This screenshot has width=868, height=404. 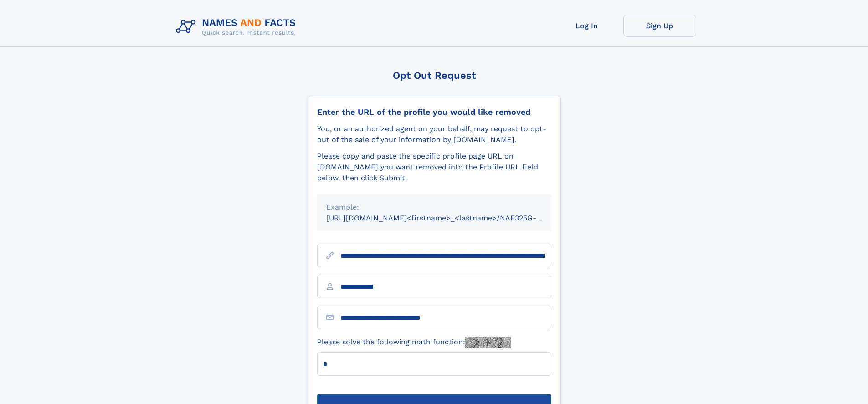 What do you see at coordinates (434, 75) in the screenshot?
I see `div: Opt Out Request` at bounding box center [434, 75].